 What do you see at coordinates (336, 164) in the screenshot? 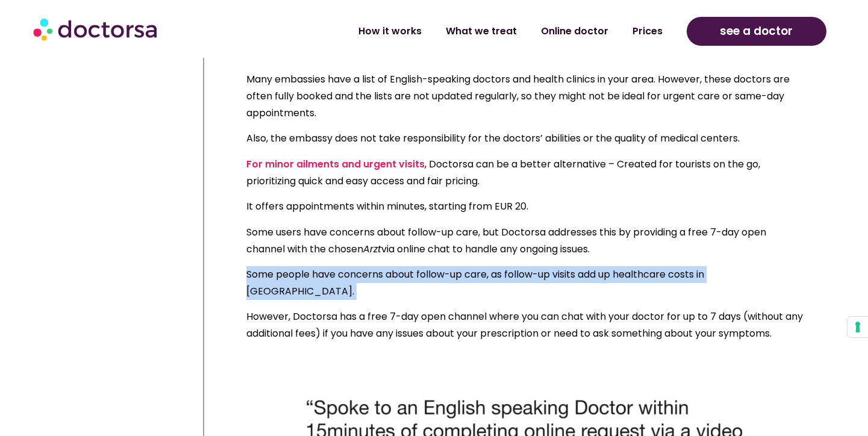
I see `a: For minor ailments and urgent visits` at bounding box center [336, 164].